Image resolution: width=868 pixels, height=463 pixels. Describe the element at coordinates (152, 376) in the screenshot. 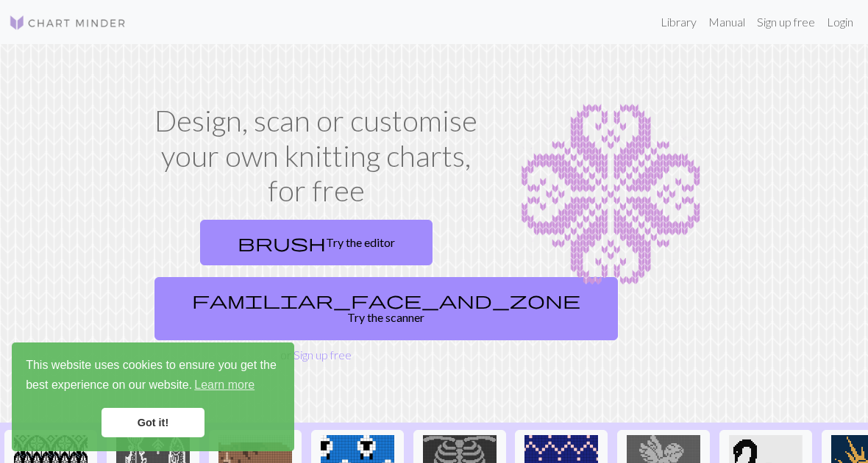

I see `span: This website uses cookies to ensure you get the best experience on our website.` at that location.